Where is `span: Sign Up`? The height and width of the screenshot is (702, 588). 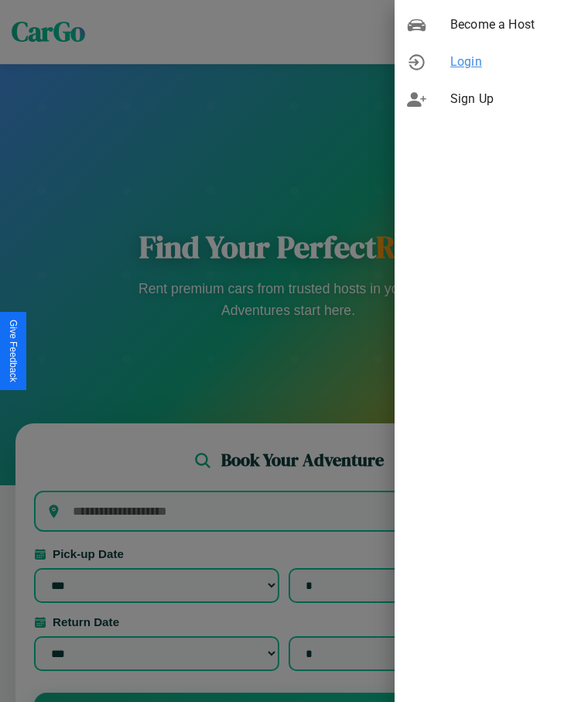
span: Sign Up is located at coordinates (513, 99).